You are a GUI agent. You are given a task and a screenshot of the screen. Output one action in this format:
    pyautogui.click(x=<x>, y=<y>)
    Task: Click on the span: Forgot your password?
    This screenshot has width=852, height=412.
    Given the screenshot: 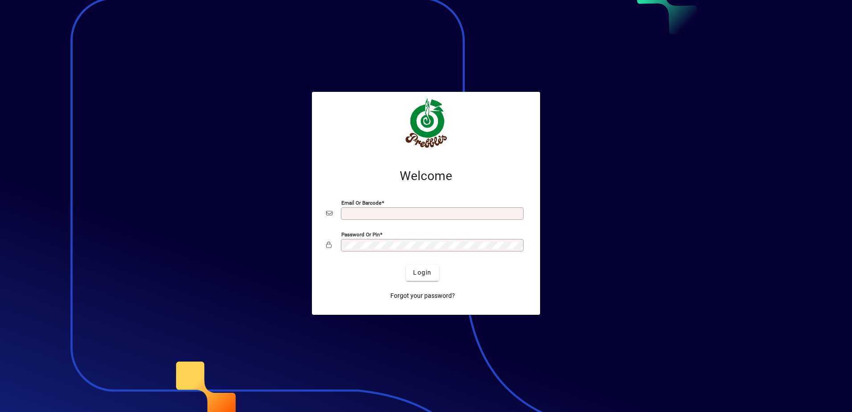 What is the action you would take?
    pyautogui.click(x=423, y=296)
    